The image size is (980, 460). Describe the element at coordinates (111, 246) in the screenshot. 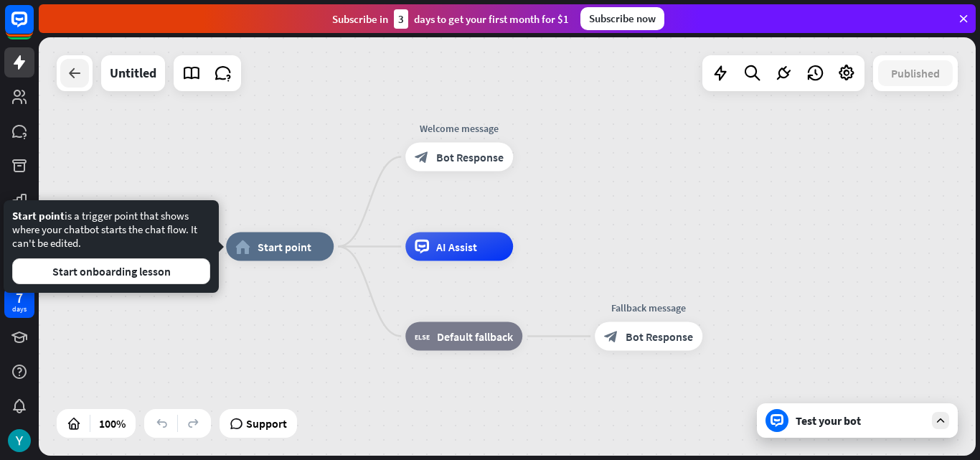

I see `div: is a trigger point that shows where your chatbot starts the chat flow. It can't be edited.` at that location.